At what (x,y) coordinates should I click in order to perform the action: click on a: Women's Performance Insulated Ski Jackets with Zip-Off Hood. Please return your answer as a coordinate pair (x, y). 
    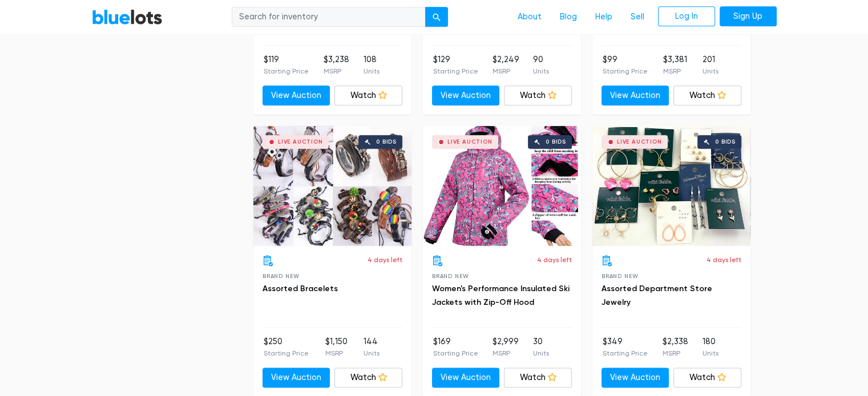
    Looking at the image, I should click on (501, 296).